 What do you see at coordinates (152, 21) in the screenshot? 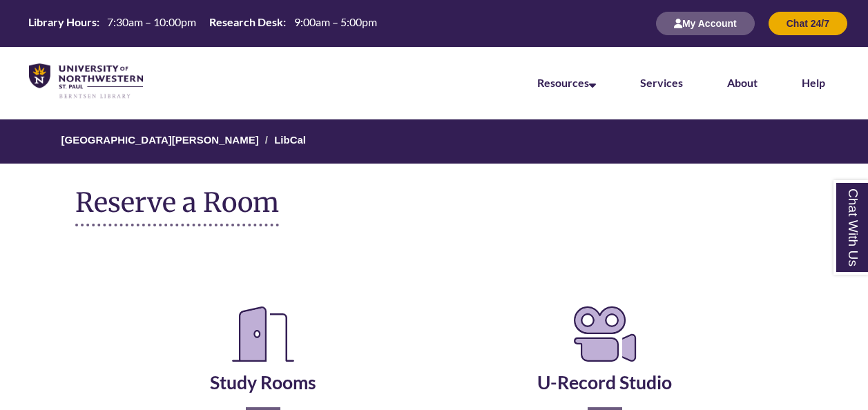
I see `span: 7:30am – 10:00pm` at bounding box center [152, 21].